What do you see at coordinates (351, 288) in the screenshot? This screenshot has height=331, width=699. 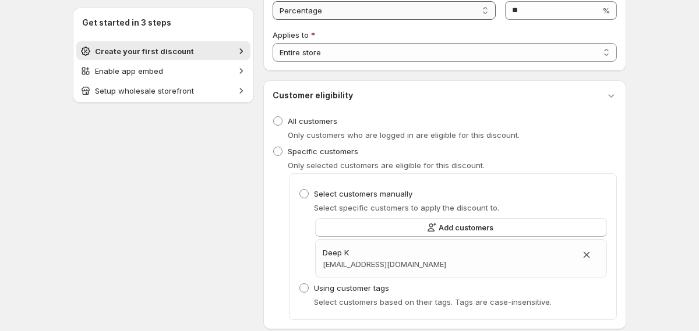 I see `span: Using customer tags` at bounding box center [351, 288].